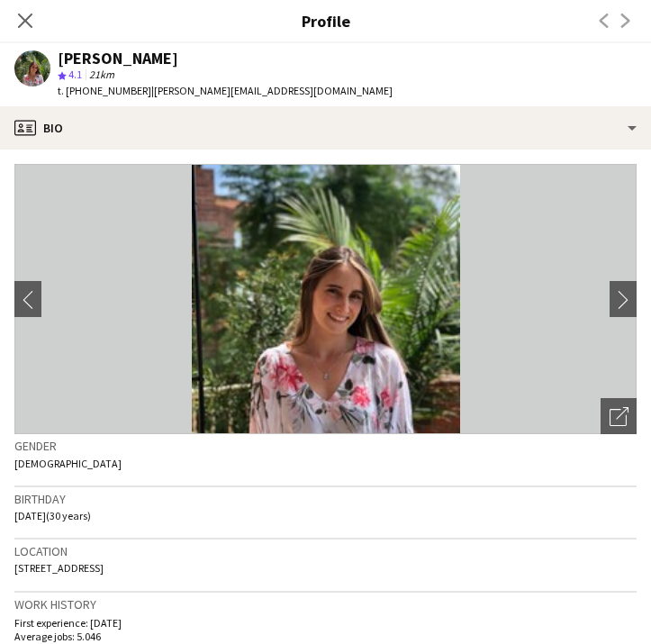 The width and height of the screenshot is (651, 644). I want to click on h3: Gender, so click(325, 446).